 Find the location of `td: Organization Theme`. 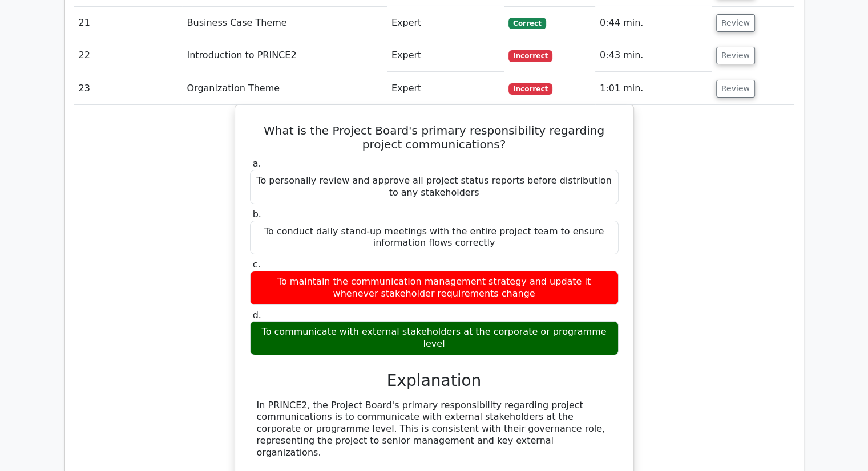

td: Organization Theme is located at coordinates (285, 89).